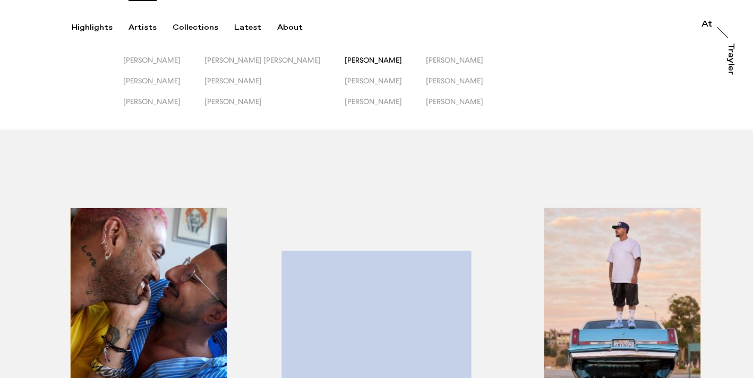 Image resolution: width=753 pixels, height=378 pixels. Describe the element at coordinates (195, 28) in the screenshot. I see `div: Collections` at that location.